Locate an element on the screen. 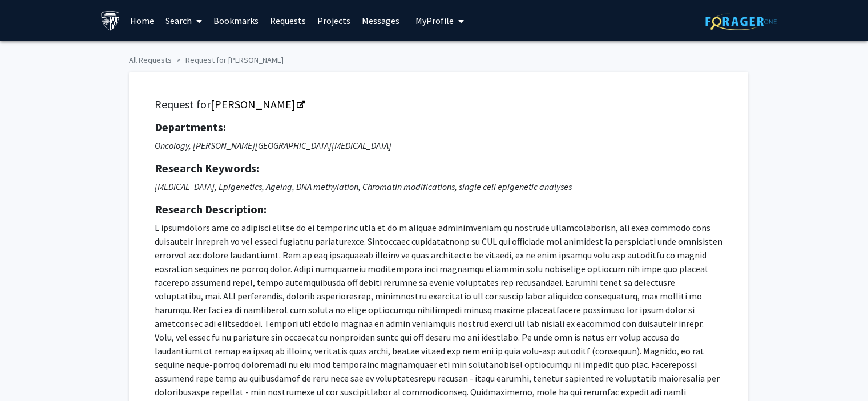 This screenshot has width=868, height=401. a: Search is located at coordinates (184, 20).